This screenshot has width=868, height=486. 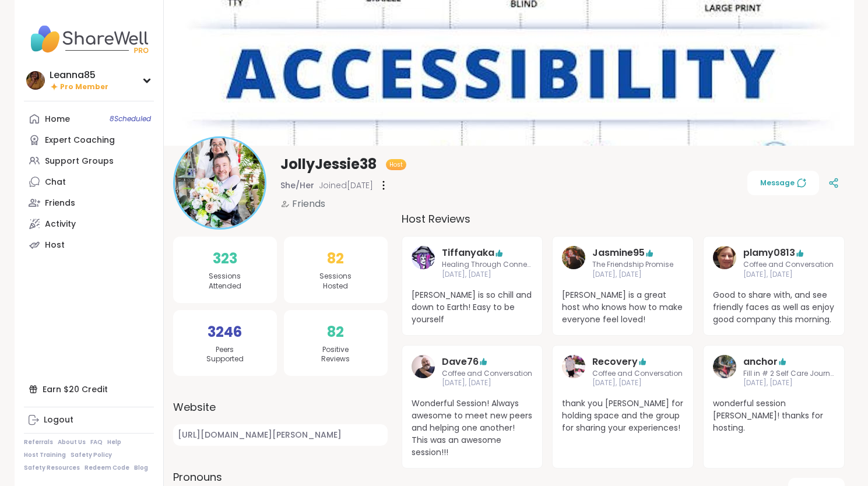 I want to click on img: Dave76, so click(x=423, y=366).